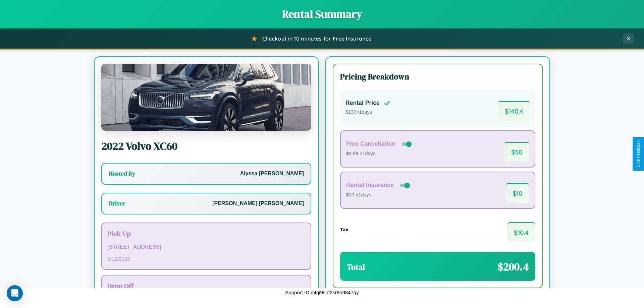 This screenshot has height=308, width=644. Describe the element at coordinates (369, 185) in the screenshot. I see `h4: Rental Insurance` at that location.